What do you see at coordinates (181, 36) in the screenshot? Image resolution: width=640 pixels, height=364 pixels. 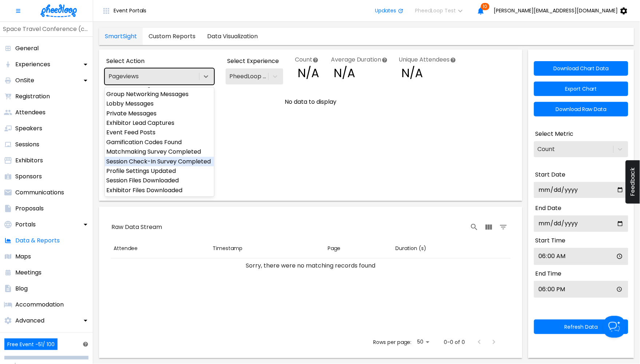 I see `div: data tabs` at bounding box center [181, 36].